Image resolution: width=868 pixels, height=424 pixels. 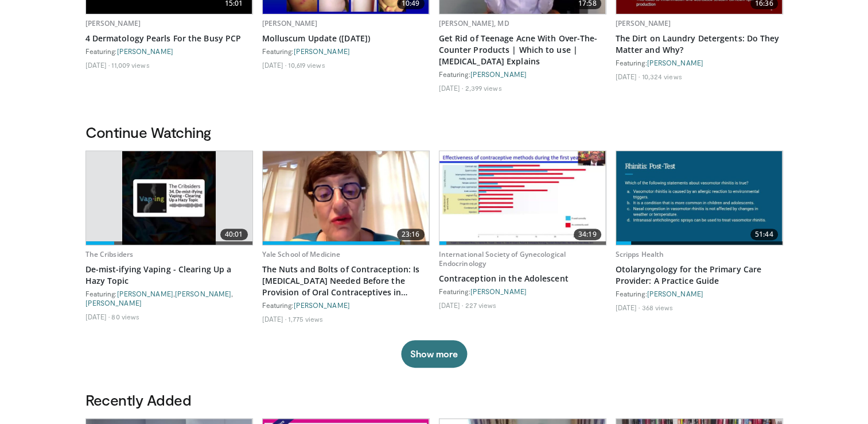 I want to click on div: Featuring: , ,, so click(x=169, y=298).